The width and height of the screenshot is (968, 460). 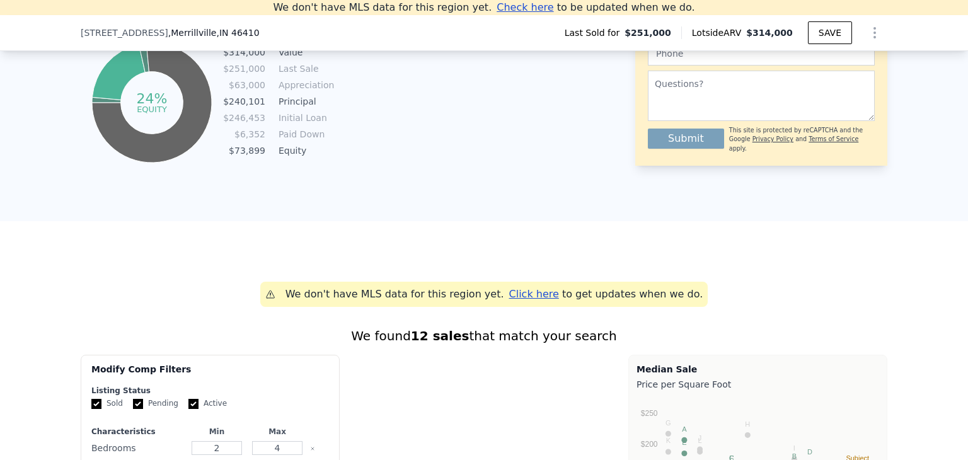 I want to click on span: $314,000, so click(x=769, y=33).